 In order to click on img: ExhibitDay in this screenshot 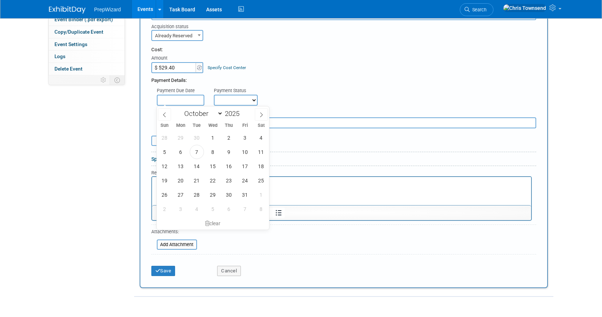, I will do `click(67, 10)`.